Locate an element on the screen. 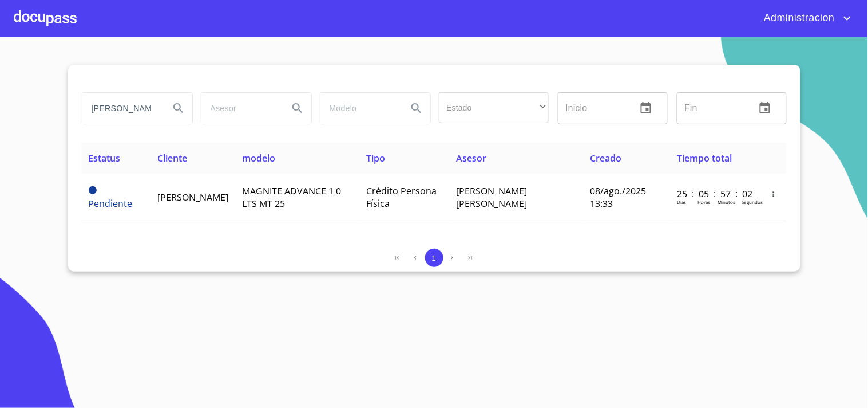 Image resolution: width=868 pixels, height=408 pixels. span: Cliente is located at coordinates (172, 158).